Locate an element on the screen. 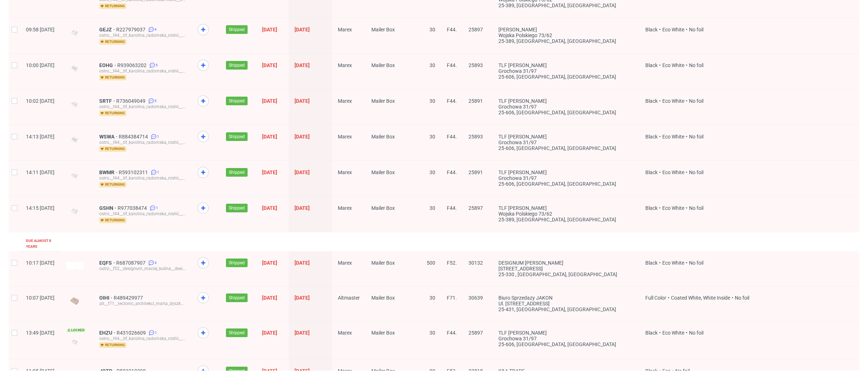  a: R736049049 is located at coordinates (131, 101).